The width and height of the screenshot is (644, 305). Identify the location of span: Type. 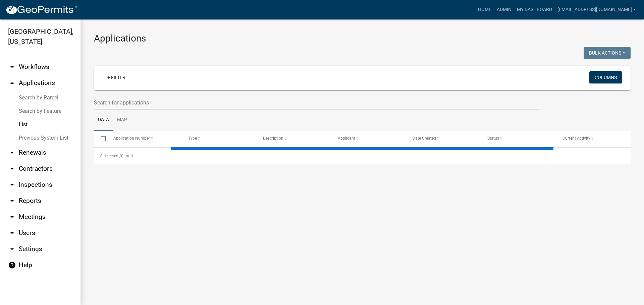
(193, 138).